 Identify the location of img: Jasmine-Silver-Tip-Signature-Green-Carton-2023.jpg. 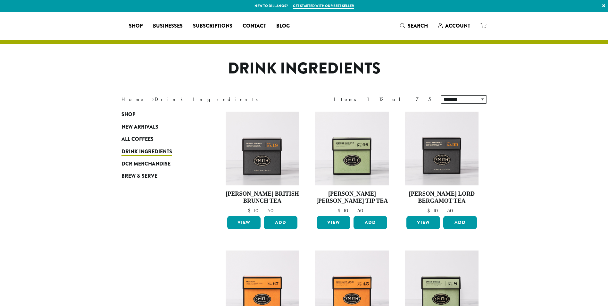
(352, 149).